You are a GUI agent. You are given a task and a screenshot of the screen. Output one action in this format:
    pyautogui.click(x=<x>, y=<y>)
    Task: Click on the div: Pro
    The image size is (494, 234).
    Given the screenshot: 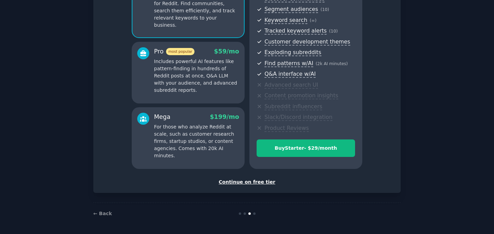 What is the action you would take?
    pyautogui.click(x=174, y=51)
    